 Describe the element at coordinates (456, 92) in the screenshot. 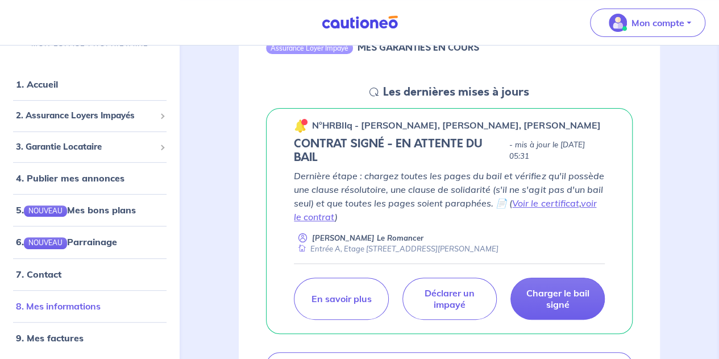

I see `h5: Les dernières mises à jours` at that location.